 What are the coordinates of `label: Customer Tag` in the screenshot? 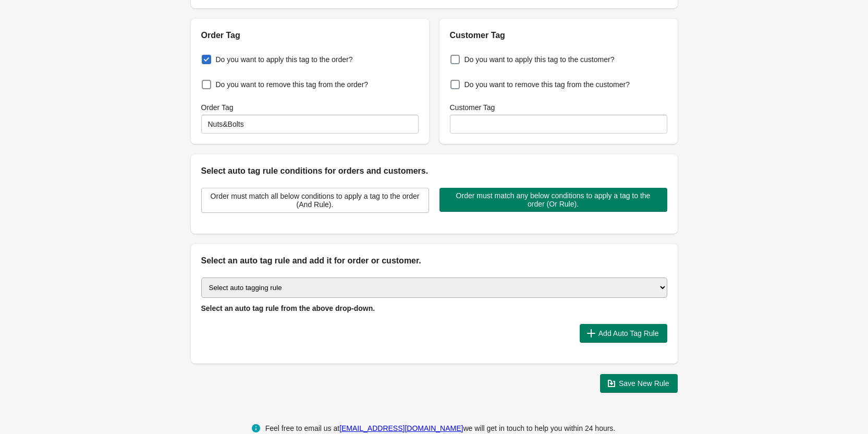 It's located at (472, 107).